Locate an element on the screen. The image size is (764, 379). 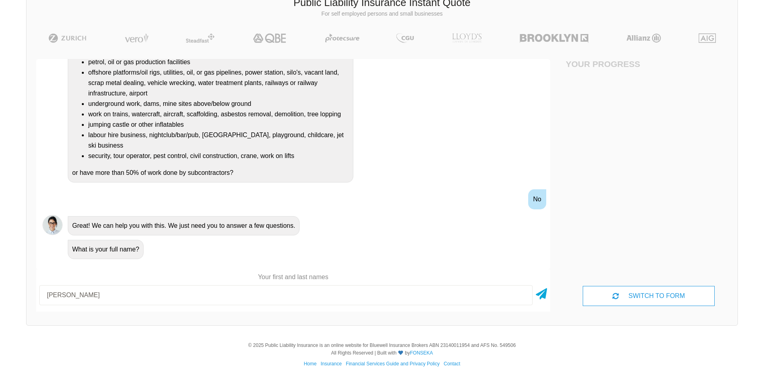
img: Brooklyn | Public Liability Insurance is located at coordinates (554, 38).